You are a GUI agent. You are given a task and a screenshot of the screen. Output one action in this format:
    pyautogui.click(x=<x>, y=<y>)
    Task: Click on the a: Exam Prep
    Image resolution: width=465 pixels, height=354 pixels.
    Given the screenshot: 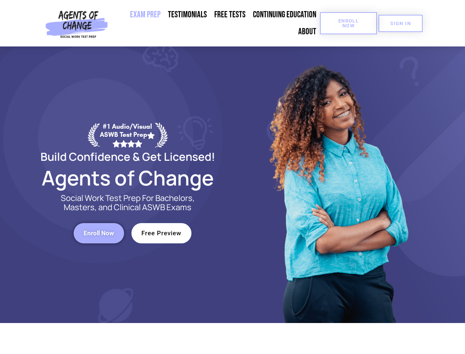 What is the action you would take?
    pyautogui.click(x=145, y=15)
    